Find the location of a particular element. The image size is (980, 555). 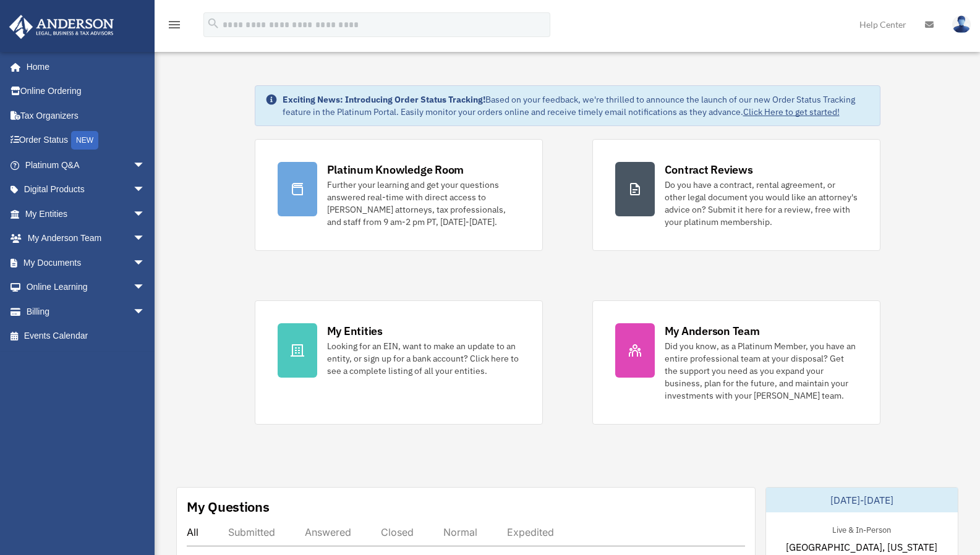

a: Click Here to get started! is located at coordinates (791, 112).